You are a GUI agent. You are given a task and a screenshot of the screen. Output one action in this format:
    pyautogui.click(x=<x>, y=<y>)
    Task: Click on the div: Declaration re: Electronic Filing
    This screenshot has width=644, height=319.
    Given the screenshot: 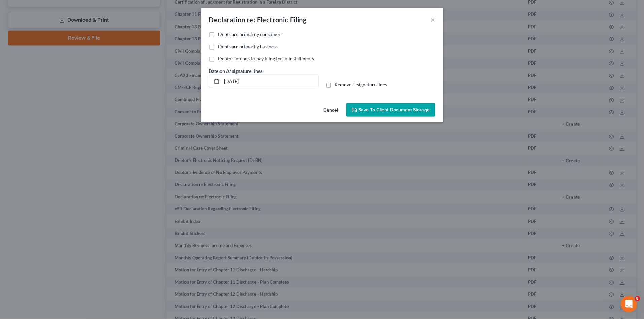 What is the action you would take?
    pyautogui.click(x=258, y=19)
    